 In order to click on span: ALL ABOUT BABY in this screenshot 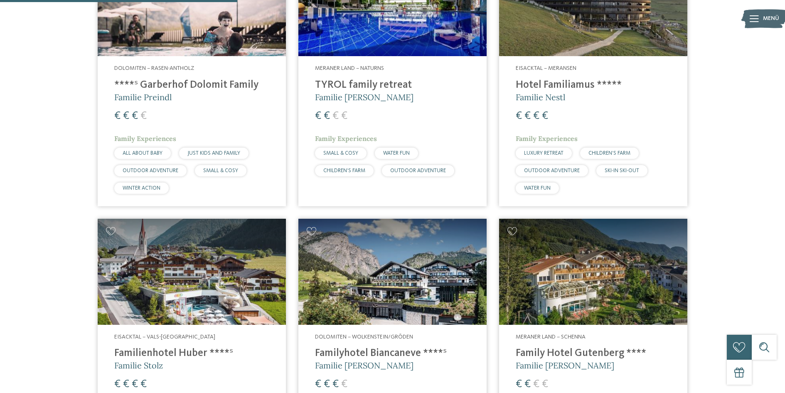, I will do `click(143, 153)`.